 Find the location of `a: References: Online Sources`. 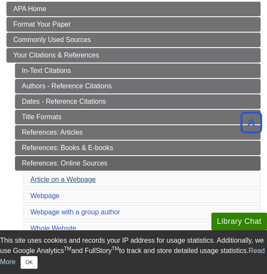

a: References: Online Sources is located at coordinates (138, 163).